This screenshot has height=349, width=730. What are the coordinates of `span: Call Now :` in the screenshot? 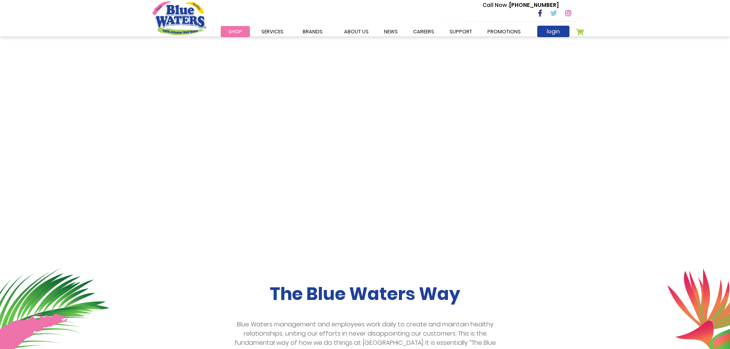 It's located at (496, 5).